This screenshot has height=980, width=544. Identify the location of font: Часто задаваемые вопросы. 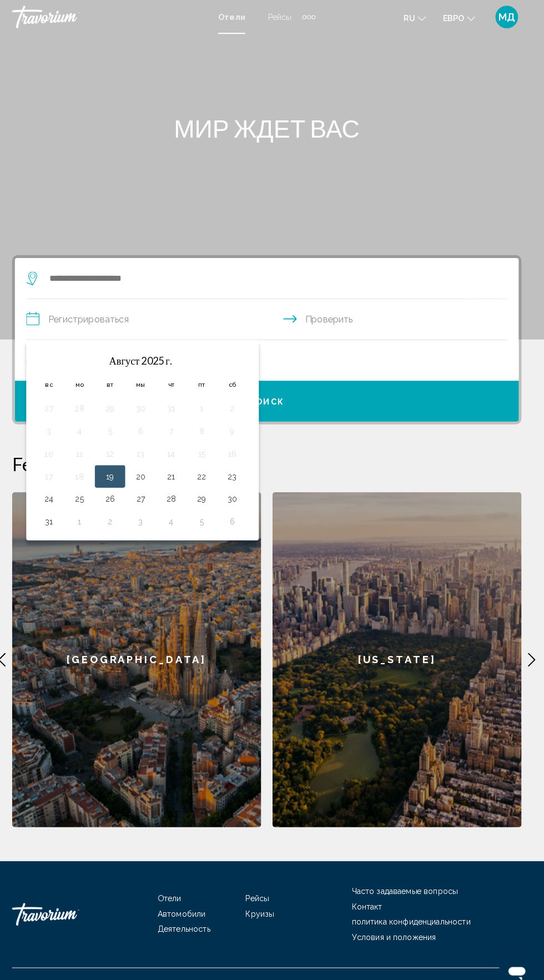
(407, 874).